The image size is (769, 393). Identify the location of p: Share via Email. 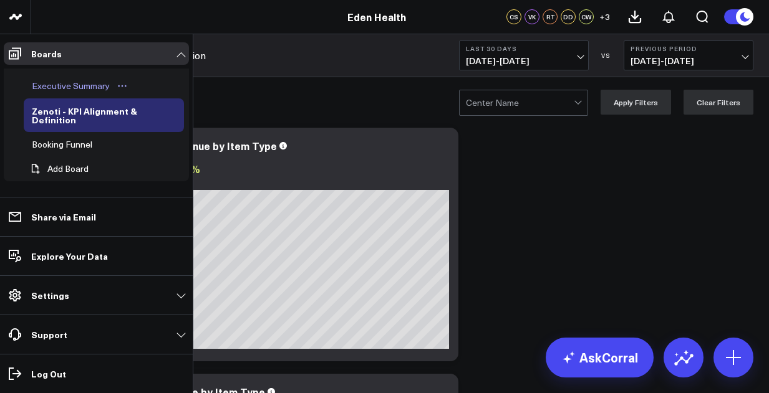
(64, 217).